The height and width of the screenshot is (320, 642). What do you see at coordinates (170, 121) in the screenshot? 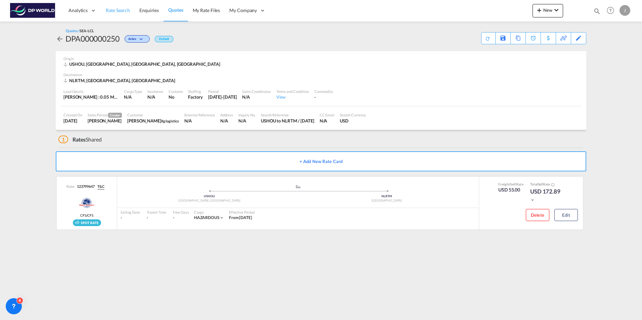
I see `span: Ilg logistics` at bounding box center [170, 121].